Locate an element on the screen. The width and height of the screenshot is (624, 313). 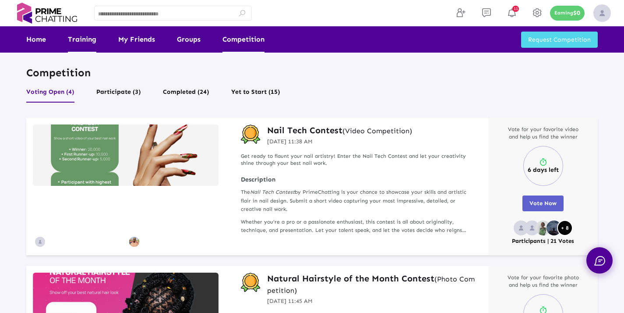
i: Nail Tech Contest is located at coordinates (272, 192).